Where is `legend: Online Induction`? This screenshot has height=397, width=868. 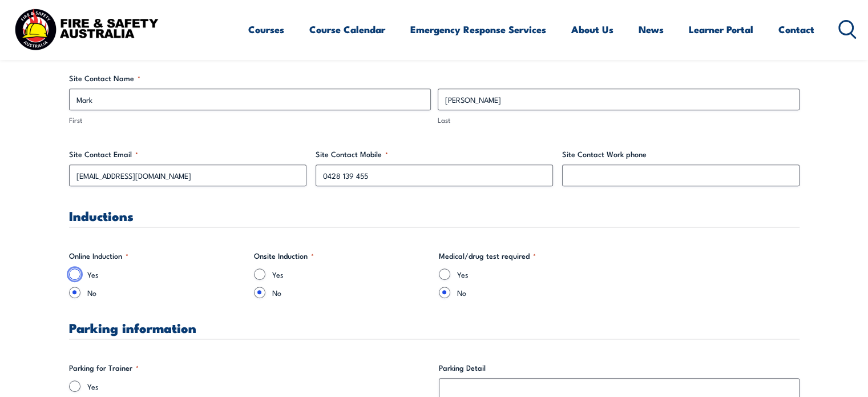
legend: Online Induction is located at coordinates (99, 256).